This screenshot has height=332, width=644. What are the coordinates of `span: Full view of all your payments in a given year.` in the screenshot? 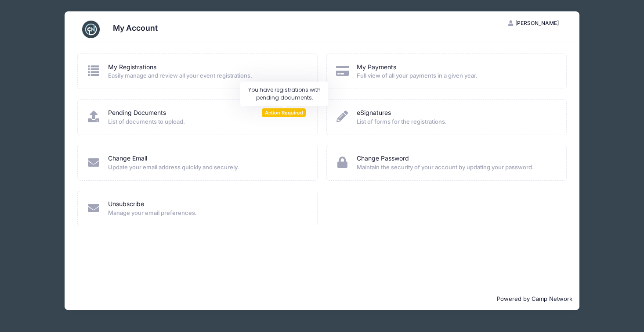 It's located at (456, 76).